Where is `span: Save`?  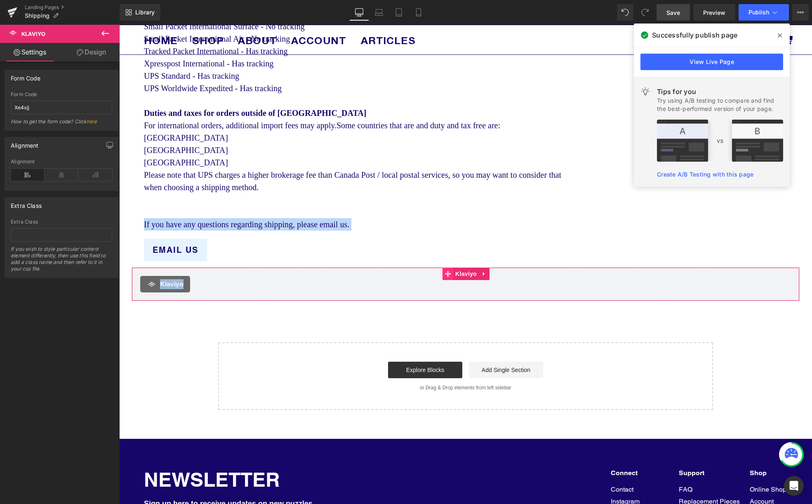
span: Save is located at coordinates (673, 13).